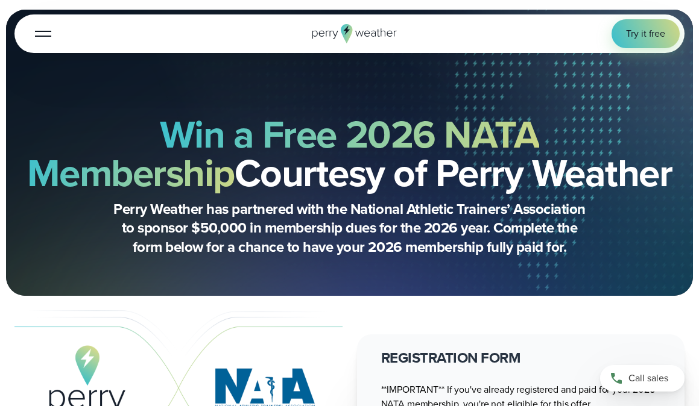  What do you see at coordinates (283, 154) in the screenshot?
I see `strong: Win a Free 2026 NATA Membership` at bounding box center [283, 154].